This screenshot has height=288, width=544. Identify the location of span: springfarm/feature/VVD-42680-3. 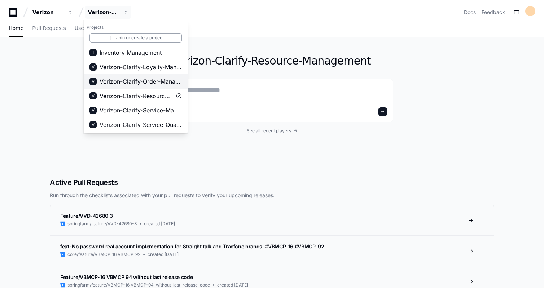
(102, 224).